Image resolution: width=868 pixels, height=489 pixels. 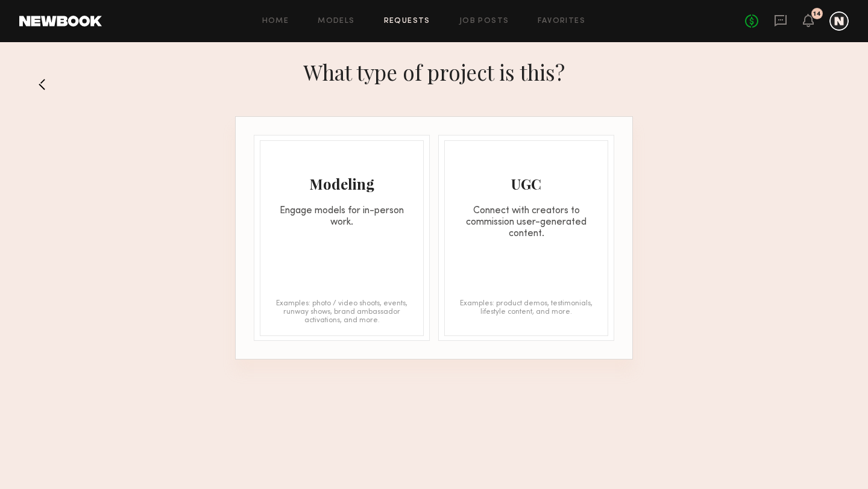 I want to click on div: Engage models for in-person work., so click(x=342, y=217).